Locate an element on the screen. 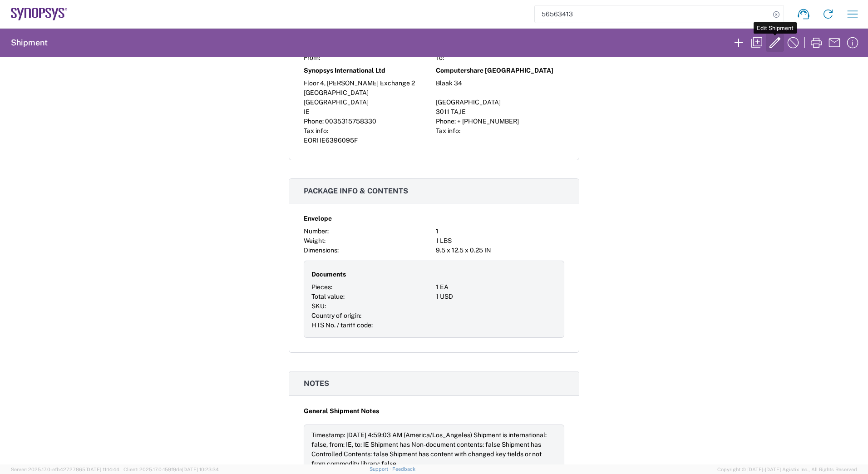 The height and width of the screenshot is (474, 868). span: To: is located at coordinates (440, 58).